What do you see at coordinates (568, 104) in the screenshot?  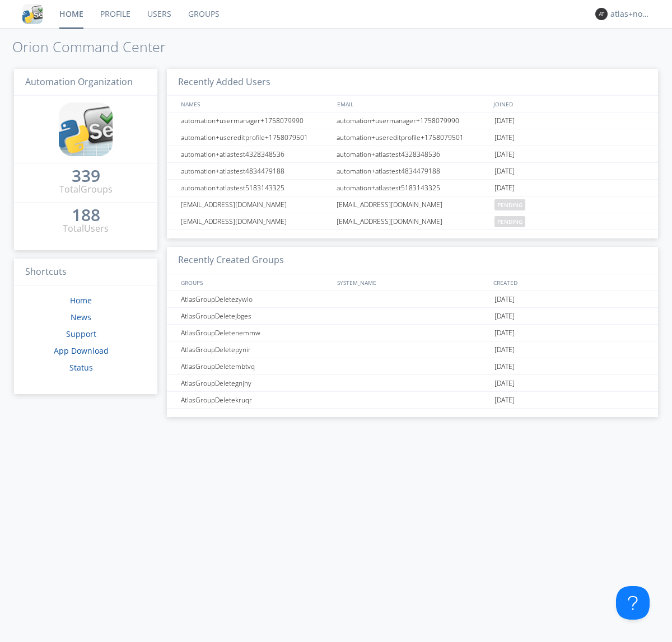 I see `div: JOINED` at bounding box center [568, 104].